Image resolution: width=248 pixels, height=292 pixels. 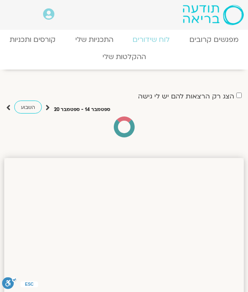 I want to click on p: ספטמבר 14 - ספטמבר 20, so click(x=82, y=110).